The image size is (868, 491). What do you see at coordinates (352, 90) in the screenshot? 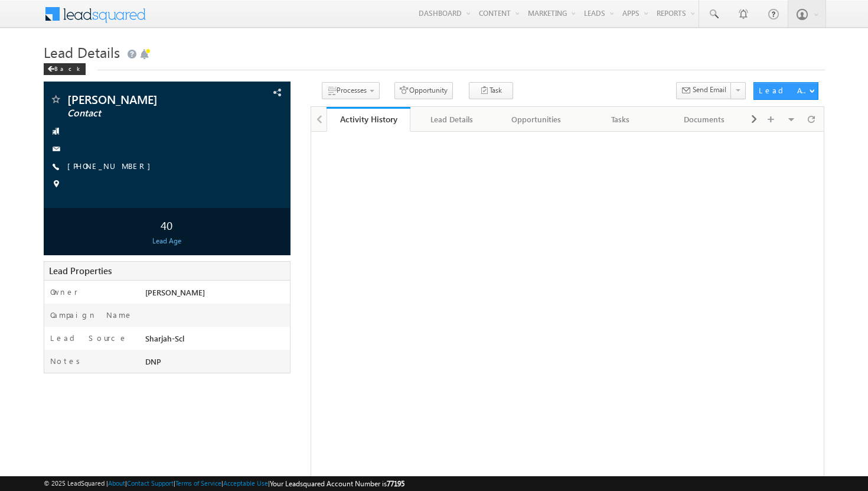
I see `span: Processes` at bounding box center [352, 90].